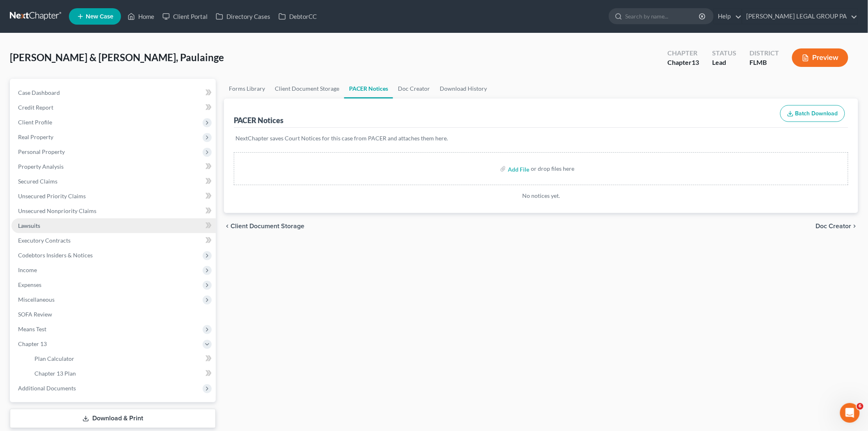  Describe the element at coordinates (553, 169) in the screenshot. I see `div: or drop files here` at that location.